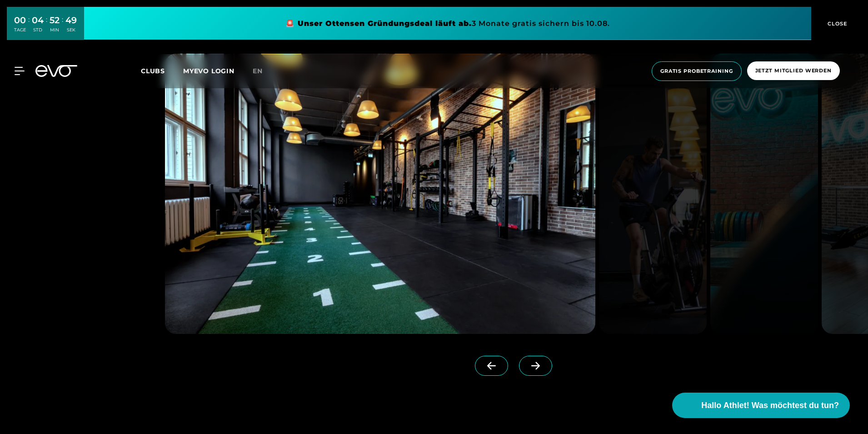 Image resolution: width=868 pixels, height=434 pixels. Describe the element at coordinates (38, 30) in the screenshot. I see `div: STD` at that location.